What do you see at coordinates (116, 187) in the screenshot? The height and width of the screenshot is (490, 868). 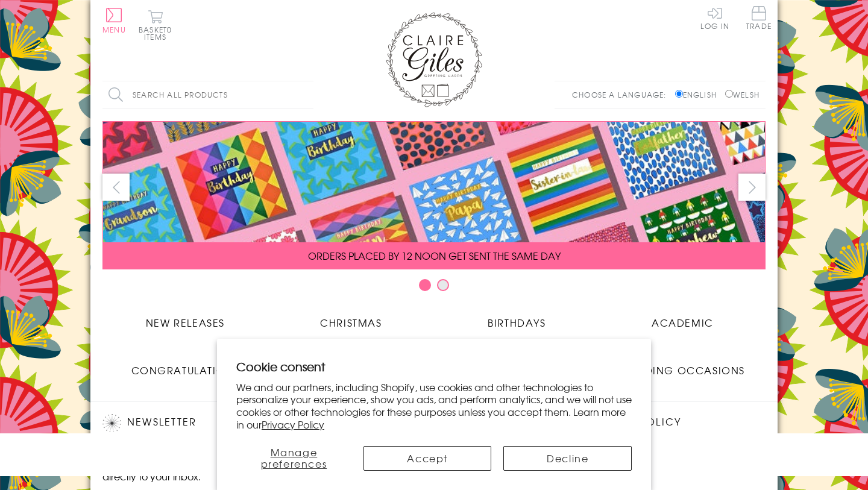 I see `button: prev` at bounding box center [116, 187].